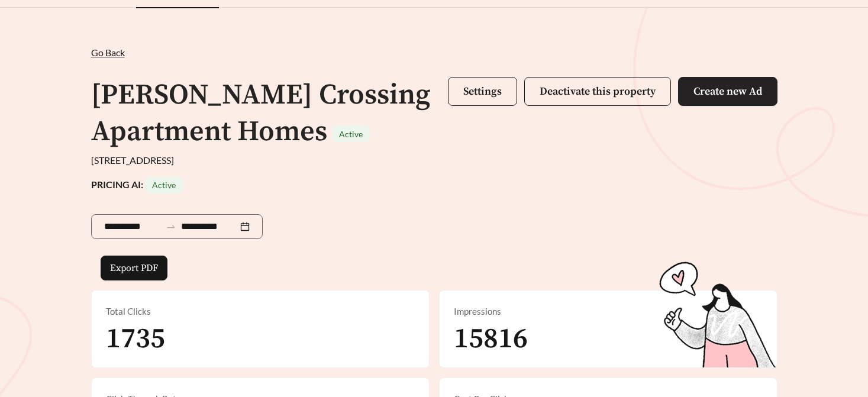  I want to click on span: Deactivate this property, so click(597, 91).